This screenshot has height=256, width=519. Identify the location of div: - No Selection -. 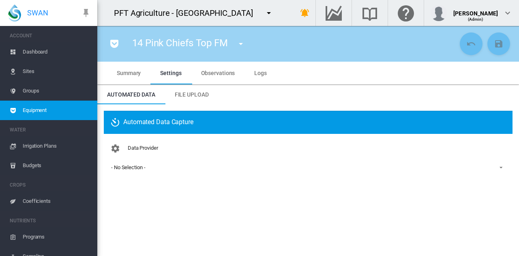
(128, 167).